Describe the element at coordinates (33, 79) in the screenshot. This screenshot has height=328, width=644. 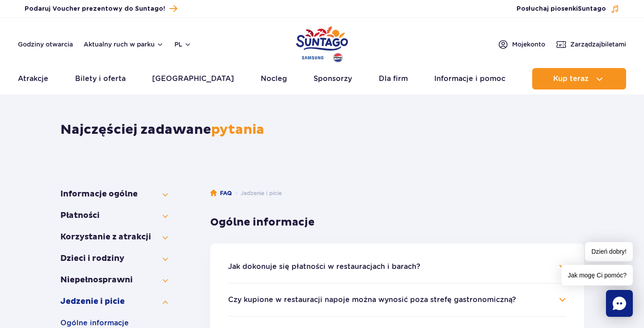
I see `a: Atrakcje` at that location.